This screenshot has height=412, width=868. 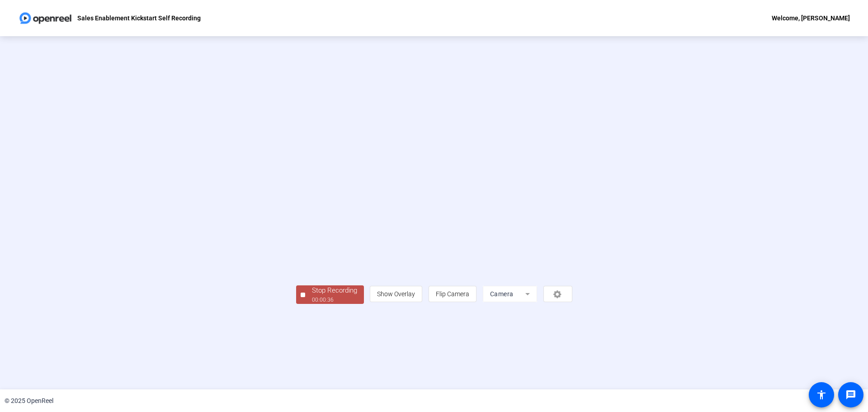 I want to click on p: Sales Enablement Kickstart Self Recording, so click(x=139, y=18).